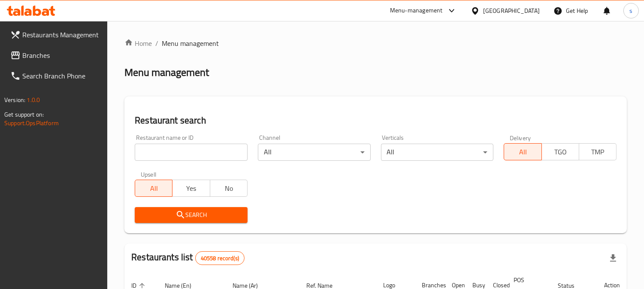  What do you see at coordinates (166, 73) in the screenshot?
I see `h2: Menu management` at bounding box center [166, 73].